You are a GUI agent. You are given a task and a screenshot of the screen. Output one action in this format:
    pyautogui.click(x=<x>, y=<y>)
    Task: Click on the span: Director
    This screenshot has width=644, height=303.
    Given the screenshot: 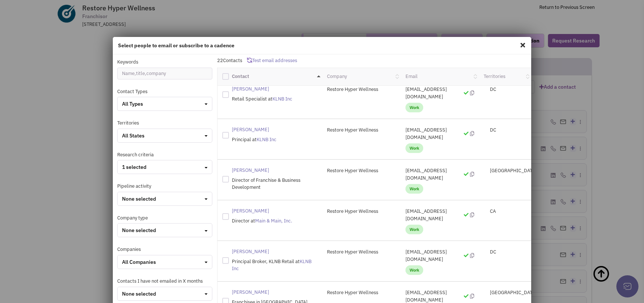 What is the action you would take?
    pyautogui.click(x=241, y=221)
    